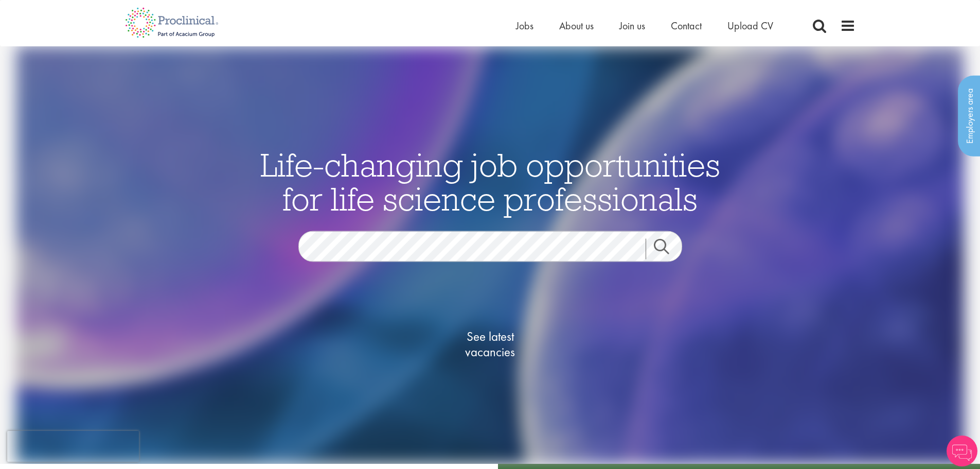  What do you see at coordinates (576, 26) in the screenshot?
I see `span: About us` at bounding box center [576, 26].